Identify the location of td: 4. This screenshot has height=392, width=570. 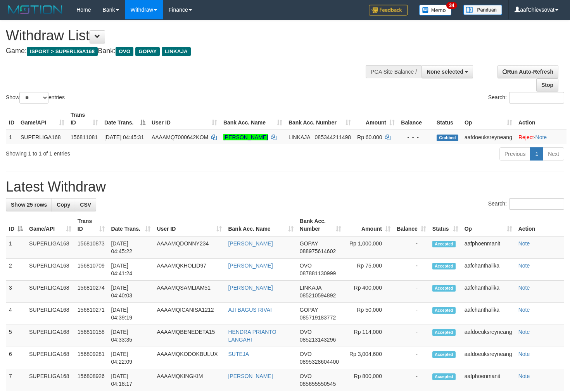
(16, 314).